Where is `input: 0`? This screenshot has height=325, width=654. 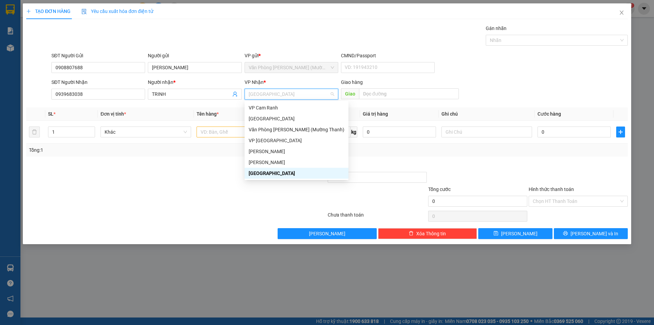 input: 0 is located at coordinates (399, 132).